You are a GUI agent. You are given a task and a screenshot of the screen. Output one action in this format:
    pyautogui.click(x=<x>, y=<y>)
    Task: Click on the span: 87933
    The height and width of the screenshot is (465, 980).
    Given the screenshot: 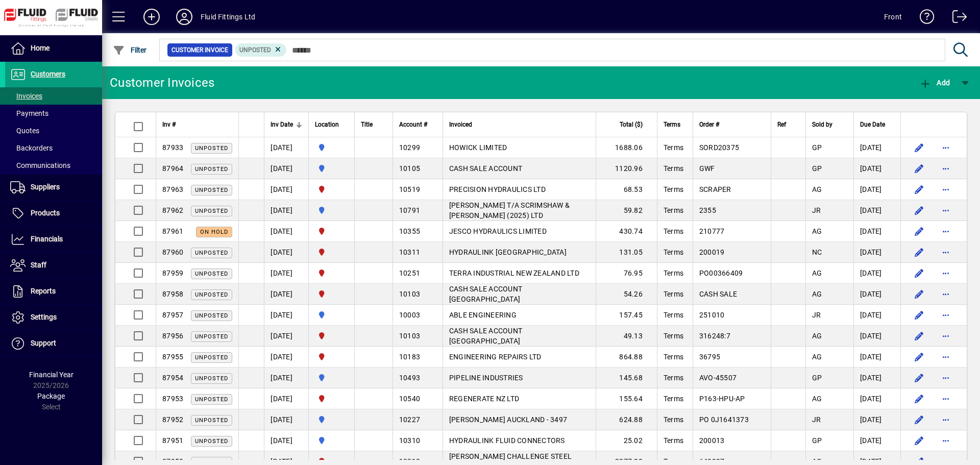 What is the action you would take?
    pyautogui.click(x=172, y=147)
    